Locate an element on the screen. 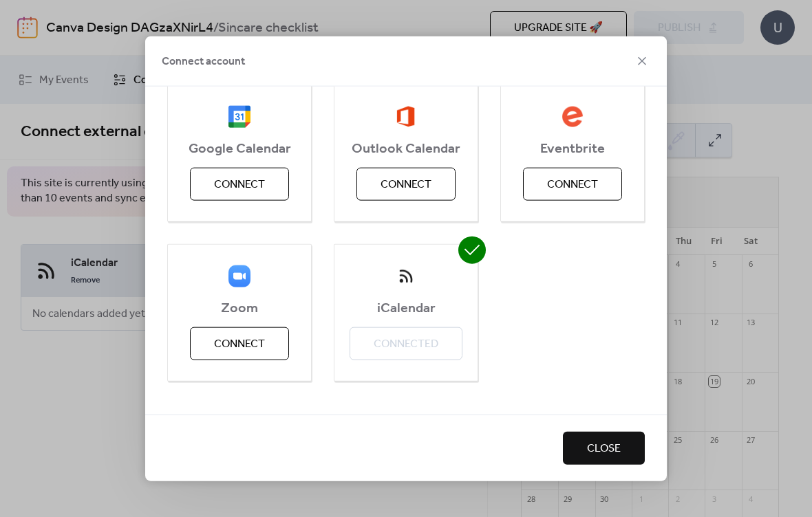 This screenshot has height=517, width=812. img: zoom is located at coordinates (240, 277).